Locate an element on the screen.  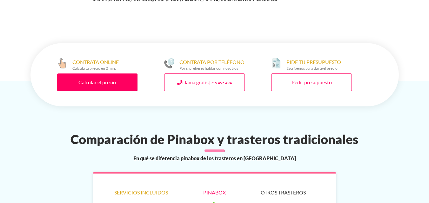
div: Por si prefieres hablar con nosotros is located at coordinates (212, 69).